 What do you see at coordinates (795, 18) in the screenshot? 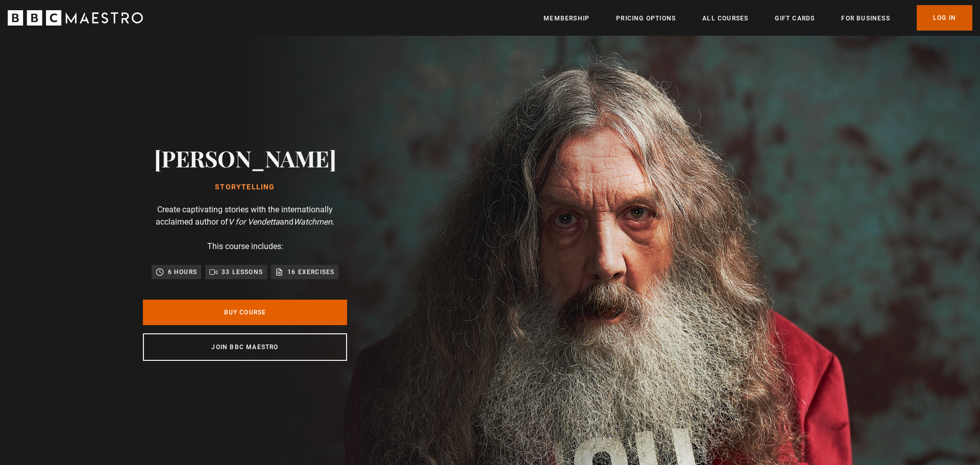
I see `a: Gift Cards` at bounding box center [795, 18].